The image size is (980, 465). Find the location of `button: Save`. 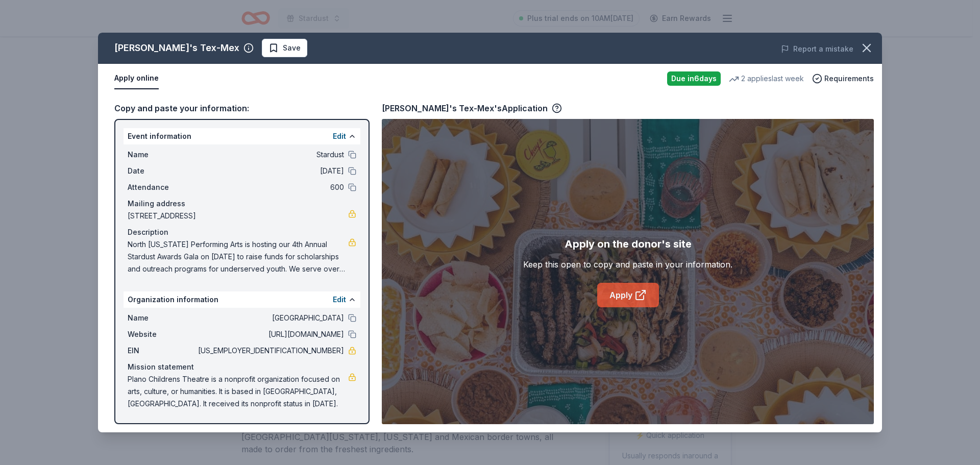

button: Save is located at coordinates (284, 48).